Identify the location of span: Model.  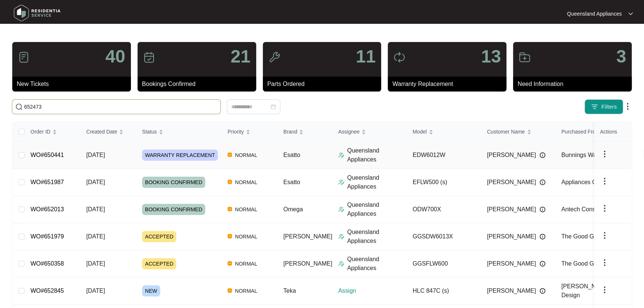
(420, 132).